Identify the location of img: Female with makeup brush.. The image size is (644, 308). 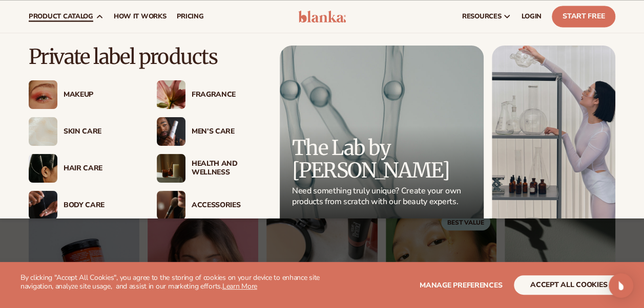
(171, 205).